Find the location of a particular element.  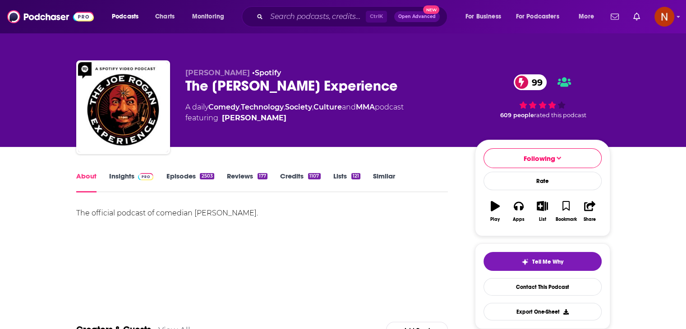

button: Share is located at coordinates (589, 211).